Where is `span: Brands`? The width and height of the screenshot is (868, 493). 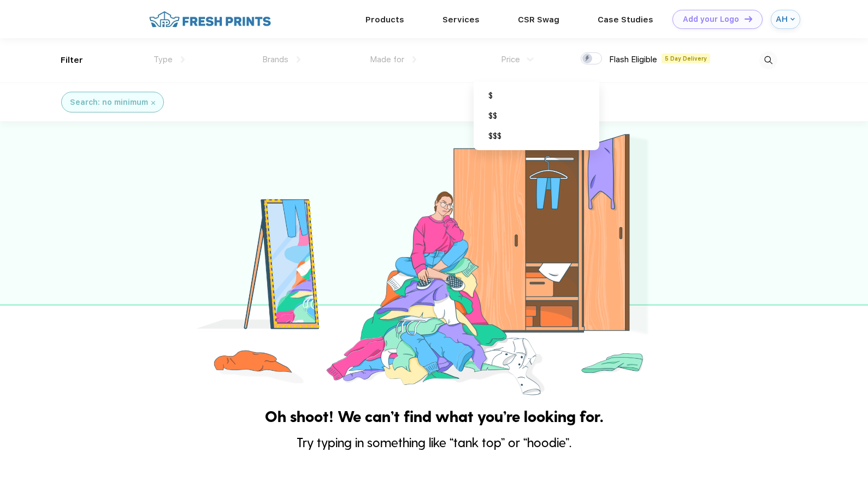 span: Brands is located at coordinates (275, 60).